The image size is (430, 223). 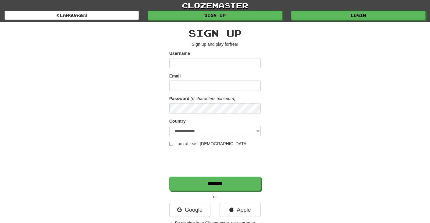 I want to click on a: Apple, so click(x=240, y=210).